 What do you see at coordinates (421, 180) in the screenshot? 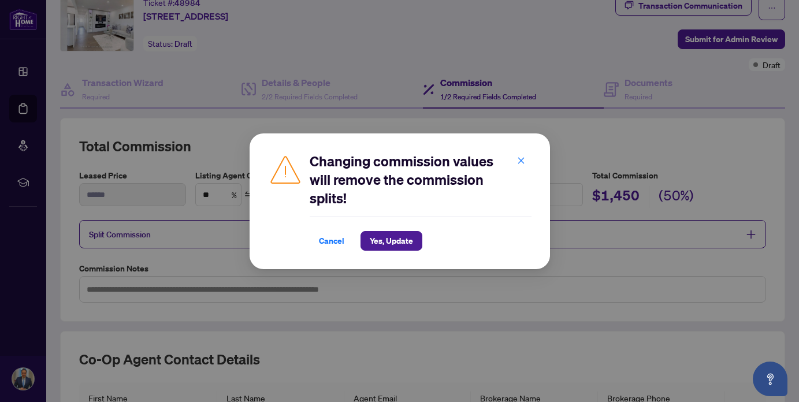
I see `h2: Changing commission values will remove the commission splits!` at bounding box center [421, 180].